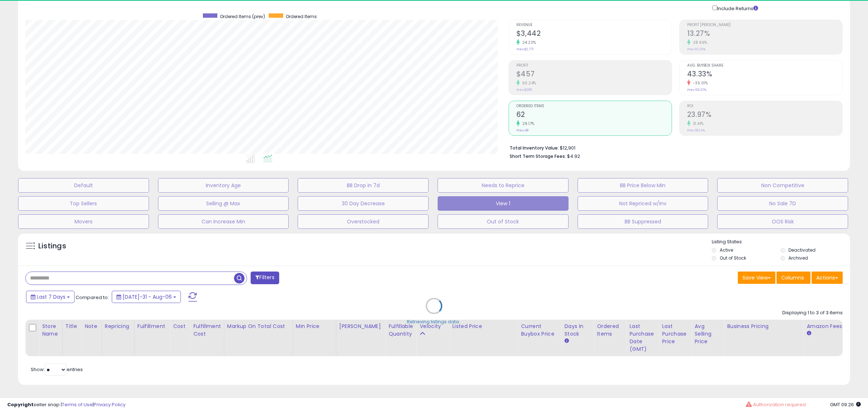  Describe the element at coordinates (363, 185) in the screenshot. I see `button: BB Drop in 7d` at that location.